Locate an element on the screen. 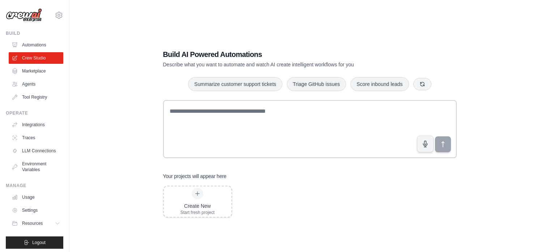 The height and width of the screenshot is (252, 550). p: Describe what you want to automate and watch AI create intelligent workflows for you is located at coordinates (285, 64).